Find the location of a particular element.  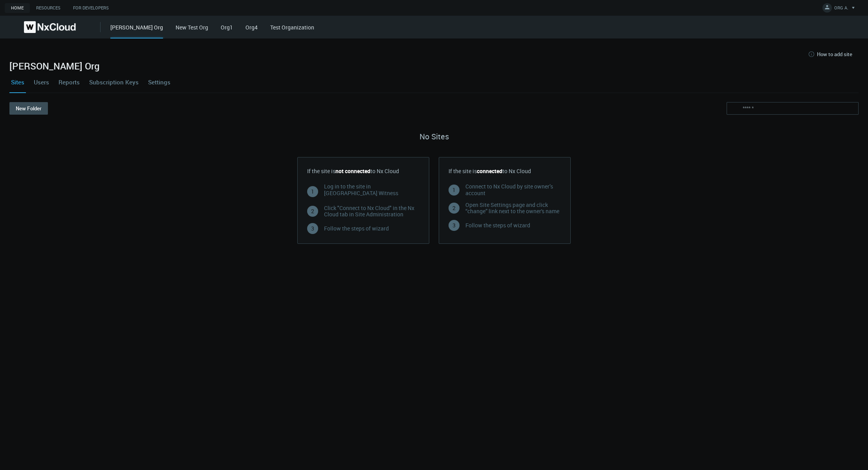

span: not connected is located at coordinates (352, 171).